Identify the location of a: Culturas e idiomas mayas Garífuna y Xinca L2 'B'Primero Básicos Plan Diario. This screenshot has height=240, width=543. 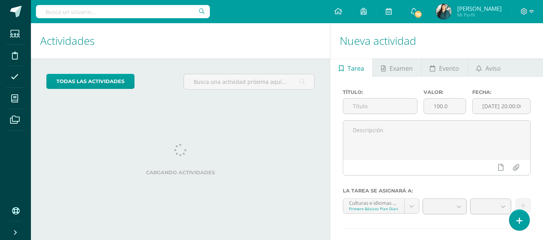
(381, 206).